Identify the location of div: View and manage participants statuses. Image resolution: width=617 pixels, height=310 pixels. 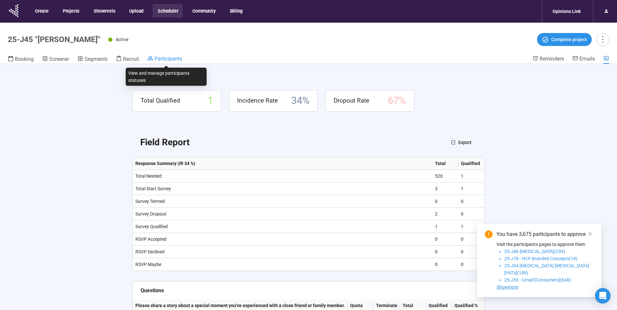
(166, 77).